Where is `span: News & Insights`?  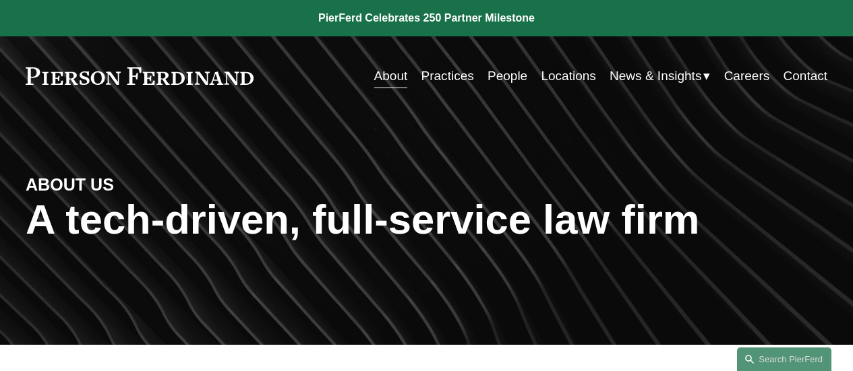
span: News & Insights is located at coordinates (655, 76).